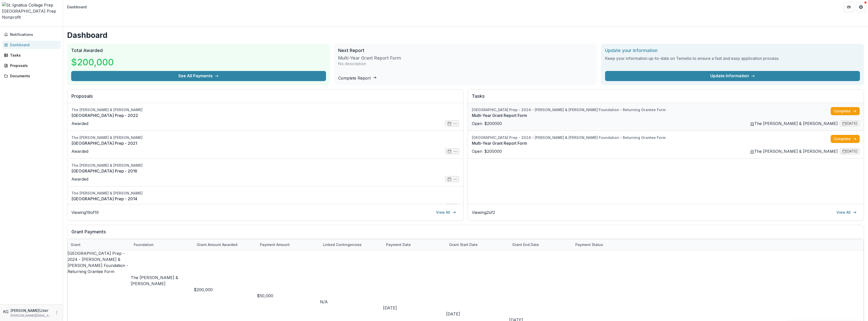 The image size is (868, 321). Describe the element at coordinates (12, 18) in the screenshot. I see `span: Nonprofit` at that location.